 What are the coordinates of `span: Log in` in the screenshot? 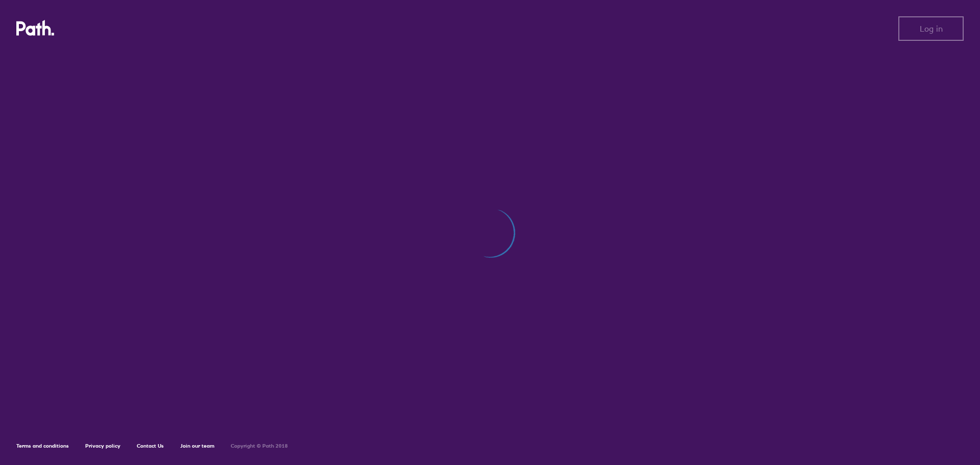 It's located at (931, 28).